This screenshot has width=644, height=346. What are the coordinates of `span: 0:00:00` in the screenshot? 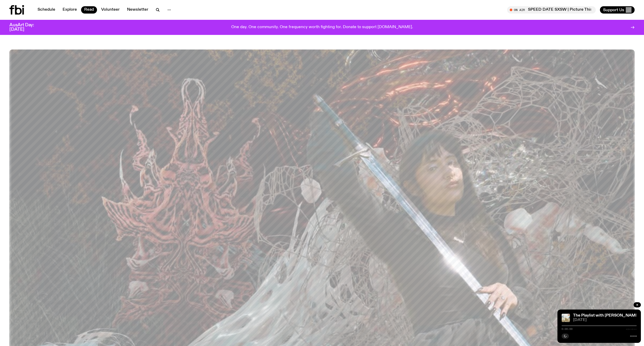 It's located at (567, 329).